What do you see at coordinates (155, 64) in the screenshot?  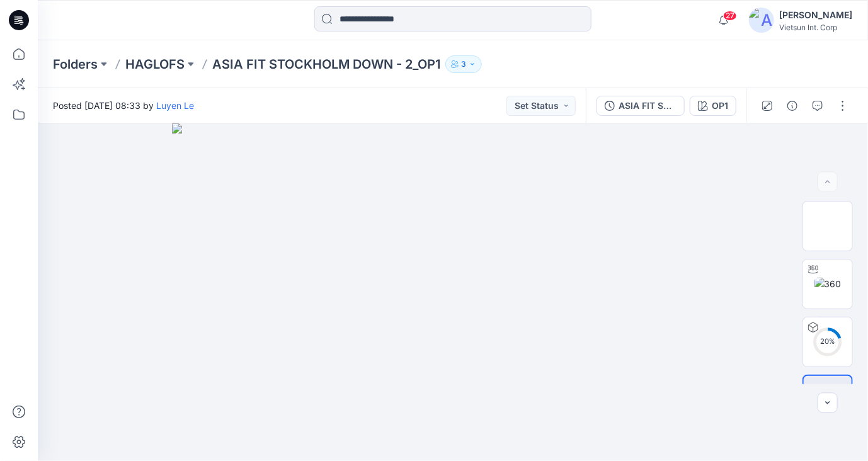 I see `p: HAGLOFS` at bounding box center [155, 64].